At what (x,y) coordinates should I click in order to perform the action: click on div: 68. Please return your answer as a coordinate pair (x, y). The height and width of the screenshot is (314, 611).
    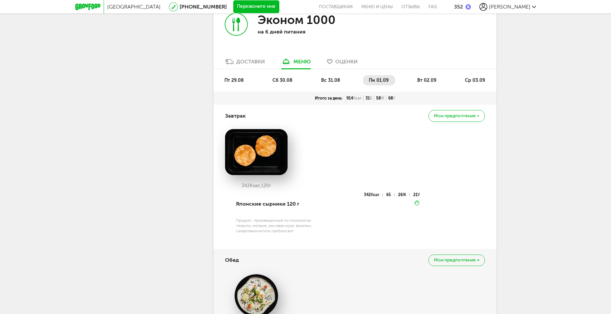
    Looking at the image, I should click on (391, 98).